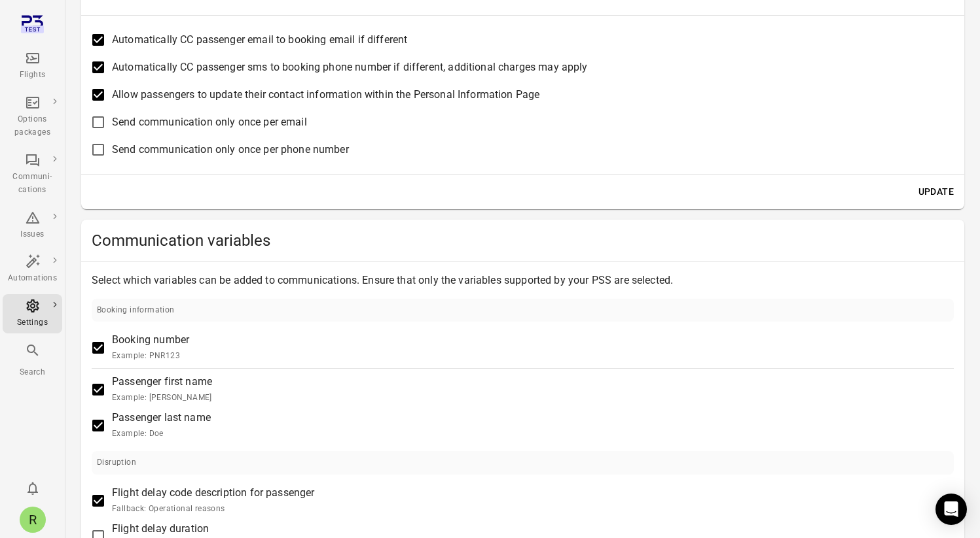 Image resolution: width=980 pixels, height=538 pixels. Describe the element at coordinates (162, 390) in the screenshot. I see `span: Passenger first name` at that location.